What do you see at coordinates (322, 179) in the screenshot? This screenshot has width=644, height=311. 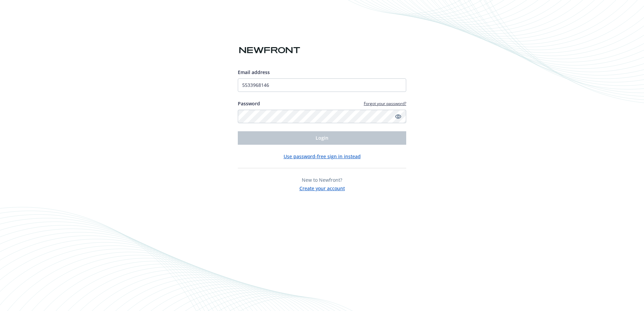 I see `span: New to Newfront?` at bounding box center [322, 179].